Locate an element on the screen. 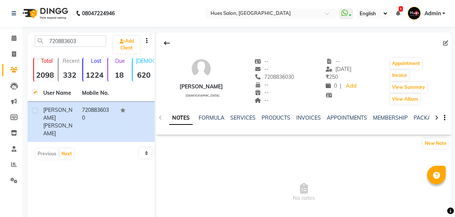 This screenshot has width=455, height=217. strong: 1224 is located at coordinates (94, 75).